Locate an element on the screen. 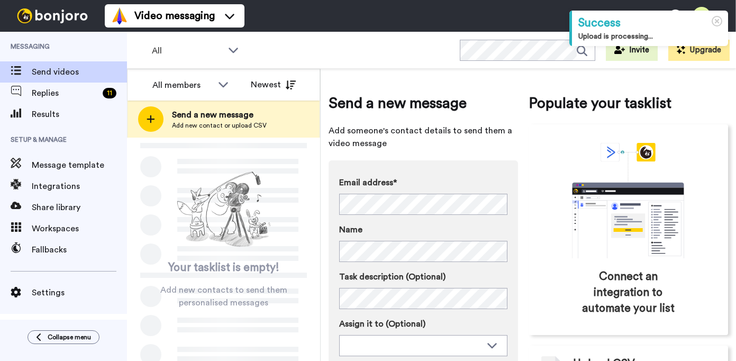  div: animation is located at coordinates (628, 200).